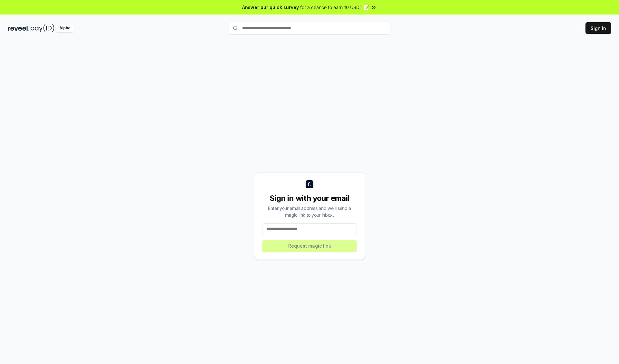  I want to click on img: logo_small, so click(310, 184).